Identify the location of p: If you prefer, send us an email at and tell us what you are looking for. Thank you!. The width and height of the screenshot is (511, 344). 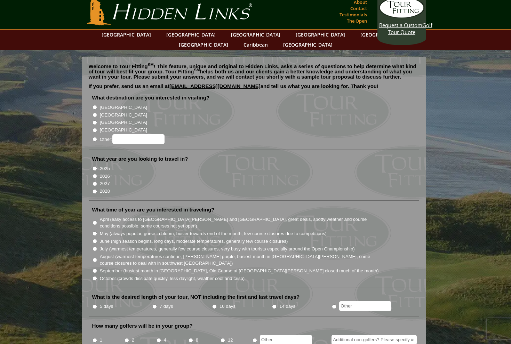
(254, 89).